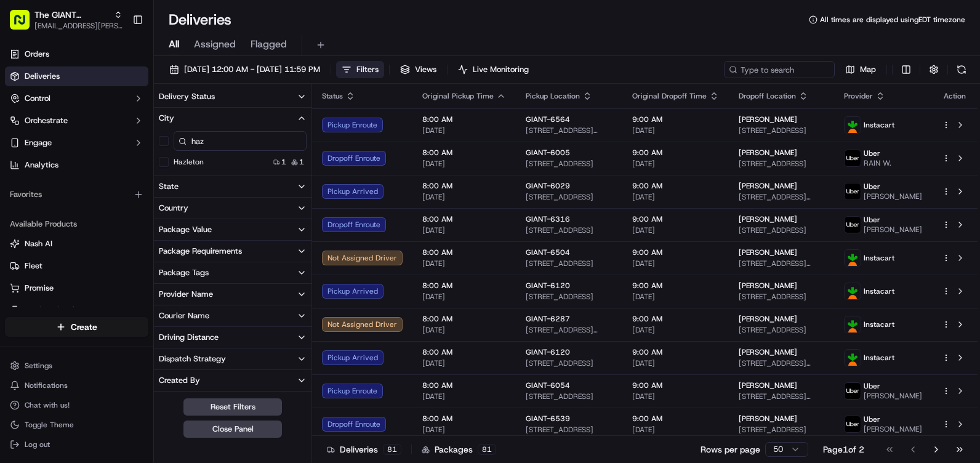 The width and height of the screenshot is (980, 463). Describe the element at coordinates (879, 325) in the screenshot. I see `span: Instacart` at that location.